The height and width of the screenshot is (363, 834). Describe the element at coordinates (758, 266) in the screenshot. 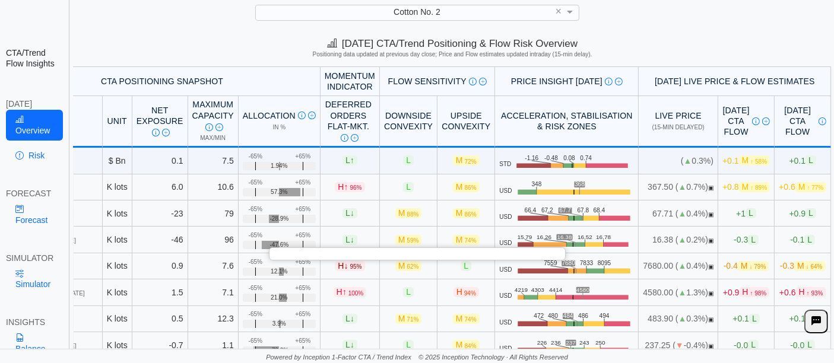

I see `span: ↓ 79%` at that location.